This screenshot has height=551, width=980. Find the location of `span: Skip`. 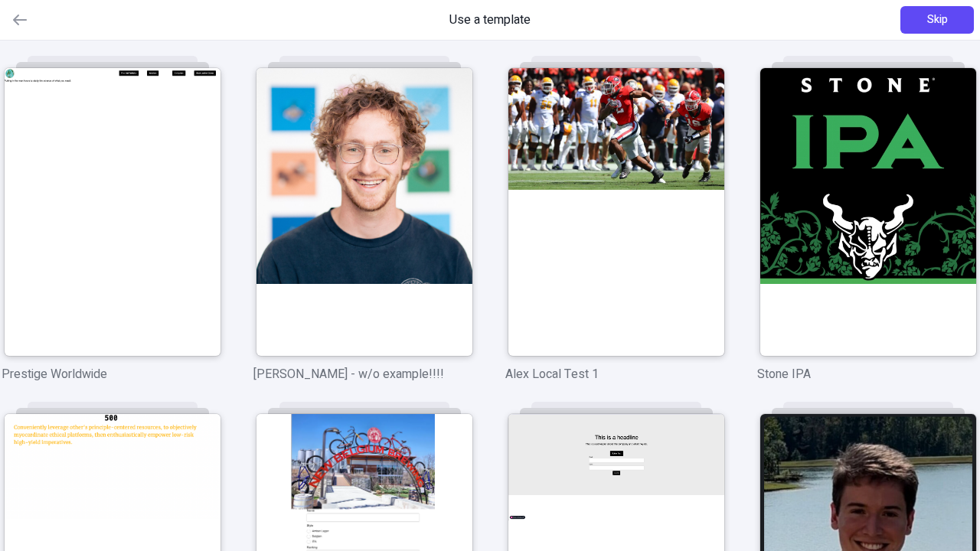

span: Skip is located at coordinates (938, 20).